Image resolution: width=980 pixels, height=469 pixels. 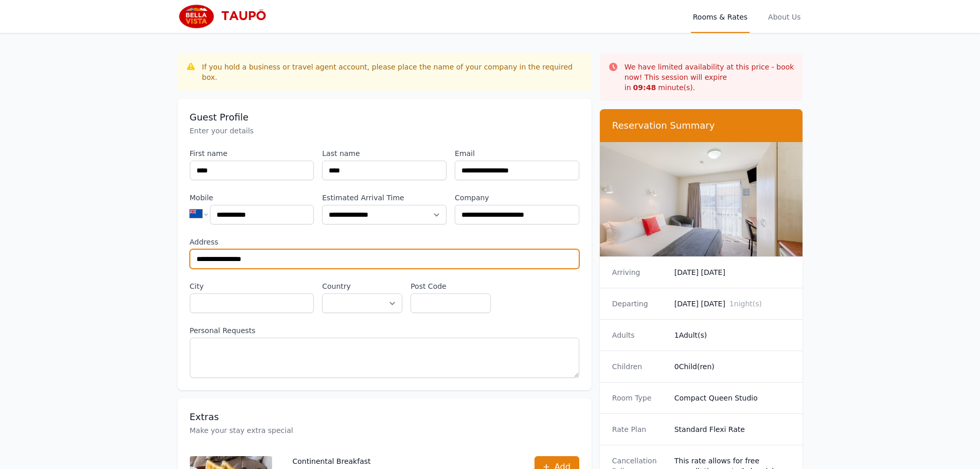 What do you see at coordinates (639, 398) in the screenshot?
I see `dt: Room Type` at bounding box center [639, 398].